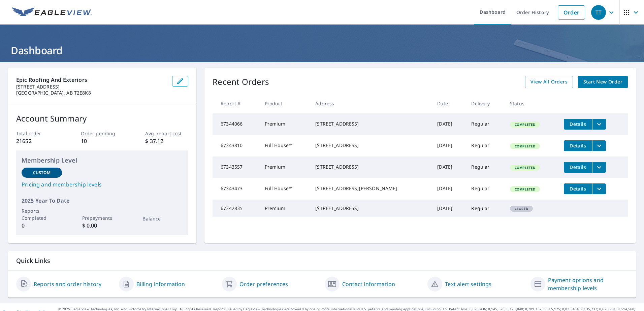 The height and width of the screenshot is (311, 644). Describe the element at coordinates (599, 13) in the screenshot. I see `div: TT` at that location.